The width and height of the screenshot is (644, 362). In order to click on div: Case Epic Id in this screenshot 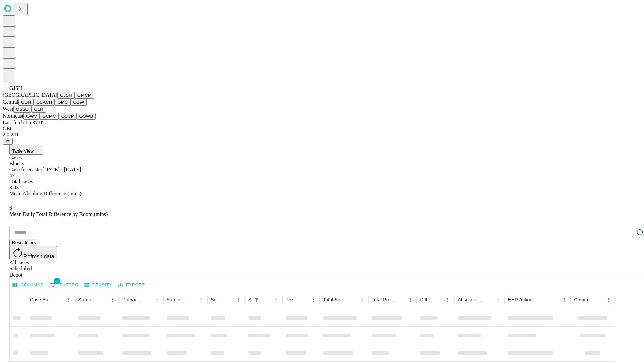, I will do `click(42, 300)`.